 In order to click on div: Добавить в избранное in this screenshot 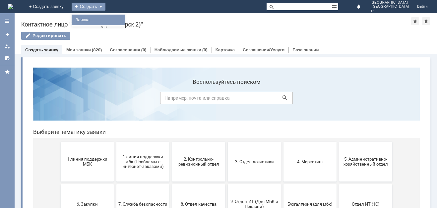, I will do `click(415, 21)`.